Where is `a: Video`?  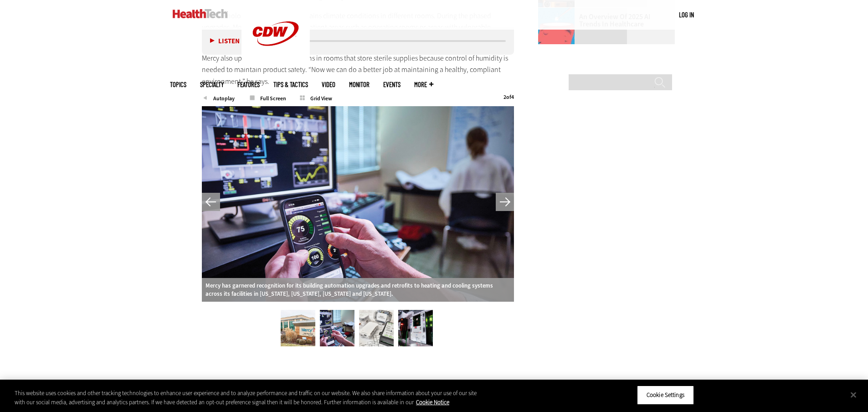
a: Video is located at coordinates (329, 84).